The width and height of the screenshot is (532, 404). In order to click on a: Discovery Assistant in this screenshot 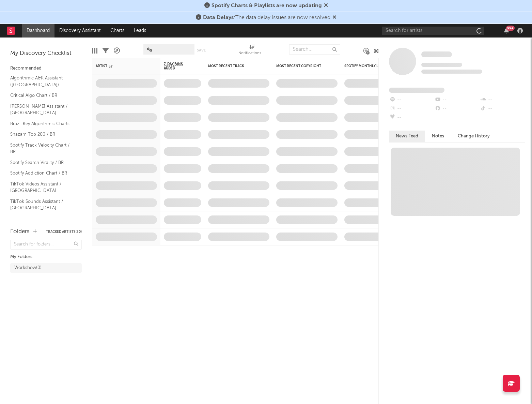, I will do `click(80, 31)`.